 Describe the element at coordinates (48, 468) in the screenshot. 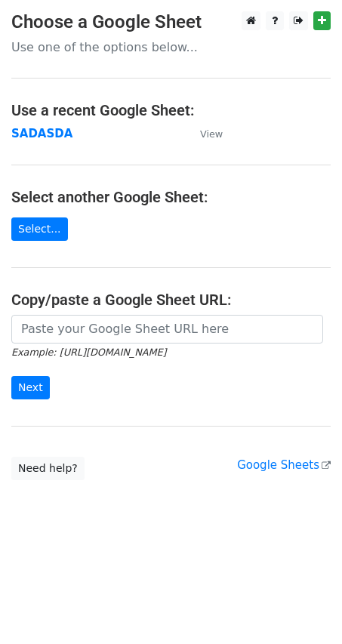

I see `a: Need help?` at that location.